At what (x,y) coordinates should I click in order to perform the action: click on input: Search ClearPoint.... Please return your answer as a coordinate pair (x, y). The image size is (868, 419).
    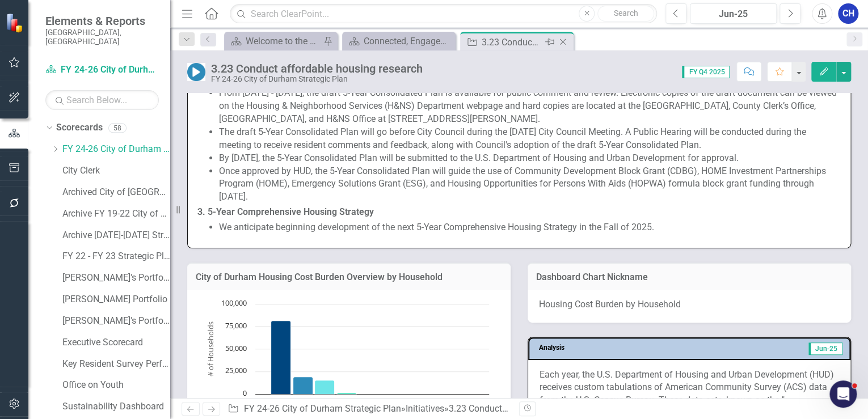
    Looking at the image, I should click on (443, 13).